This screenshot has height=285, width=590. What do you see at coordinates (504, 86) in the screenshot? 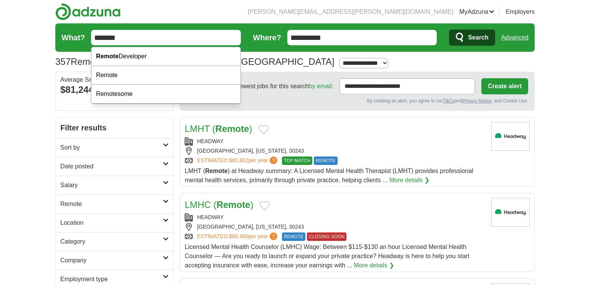
I see `button: Create alert` at bounding box center [504, 86].